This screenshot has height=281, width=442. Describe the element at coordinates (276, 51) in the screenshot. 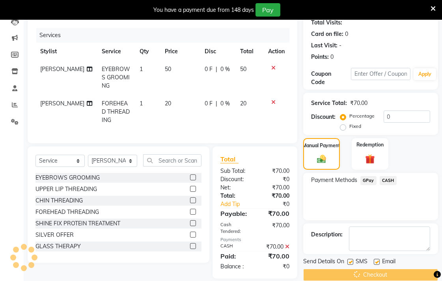

I see `th: Action` at that location.